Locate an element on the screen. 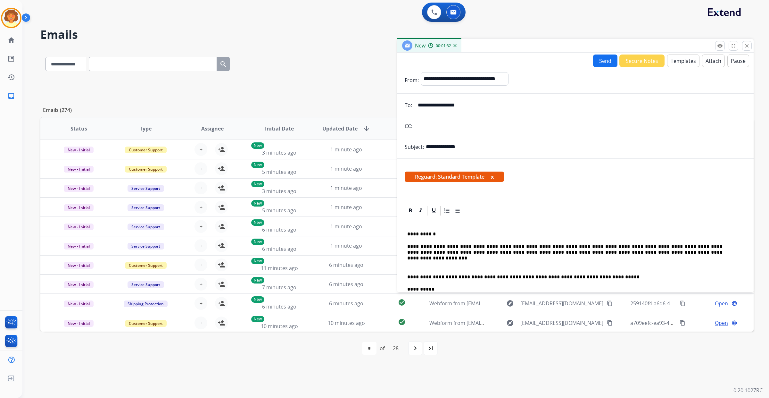  button: Secure Notes is located at coordinates (642, 61).